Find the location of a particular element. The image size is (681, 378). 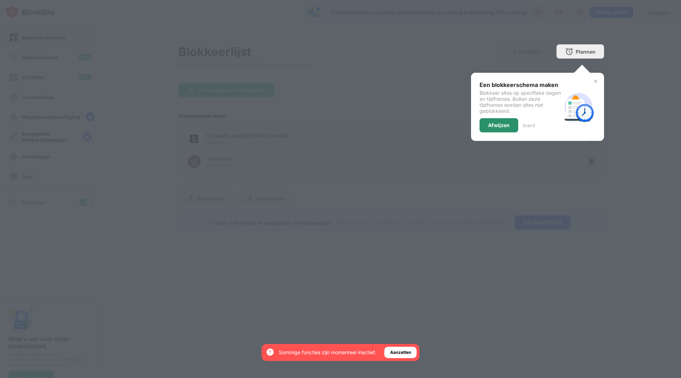

font: Afwijzen is located at coordinates (499, 125).